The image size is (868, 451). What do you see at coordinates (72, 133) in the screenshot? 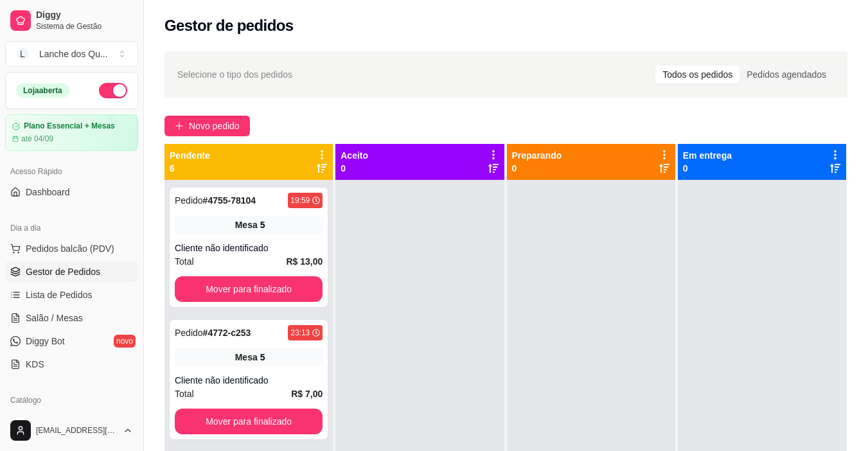
I see `a: Plano Essencial + Mesasaté 04/09` at bounding box center [72, 133].